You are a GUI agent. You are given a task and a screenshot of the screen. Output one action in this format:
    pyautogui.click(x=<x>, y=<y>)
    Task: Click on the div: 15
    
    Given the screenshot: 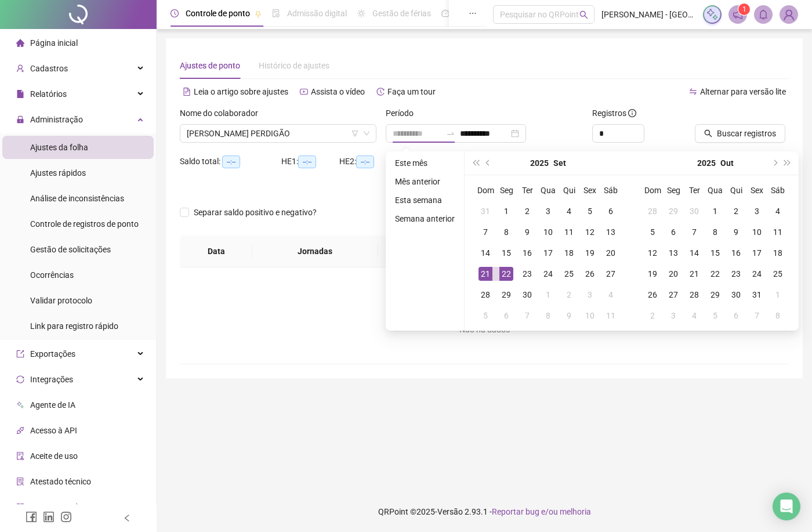 What is the action you would take?
    pyautogui.click(x=715, y=253)
    